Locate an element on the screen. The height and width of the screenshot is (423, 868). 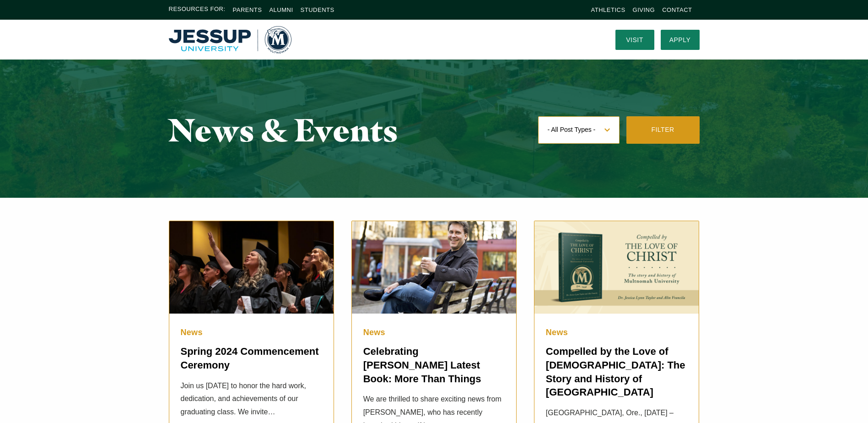
a: Athletics is located at coordinates (608, 9).